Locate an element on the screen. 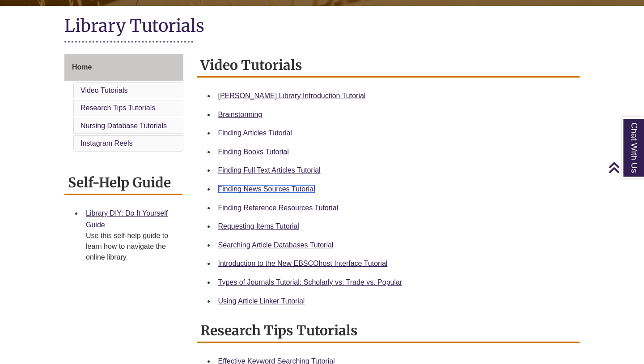 The width and height of the screenshot is (644, 364). a: Library DIY: Do It Yourself Guide is located at coordinates (127, 218).